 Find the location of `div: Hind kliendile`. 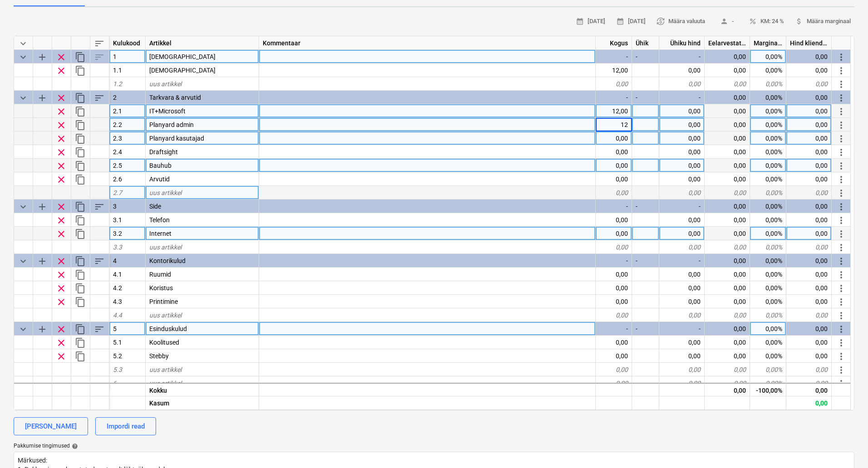

div: Hind kliendile is located at coordinates (809, 43).